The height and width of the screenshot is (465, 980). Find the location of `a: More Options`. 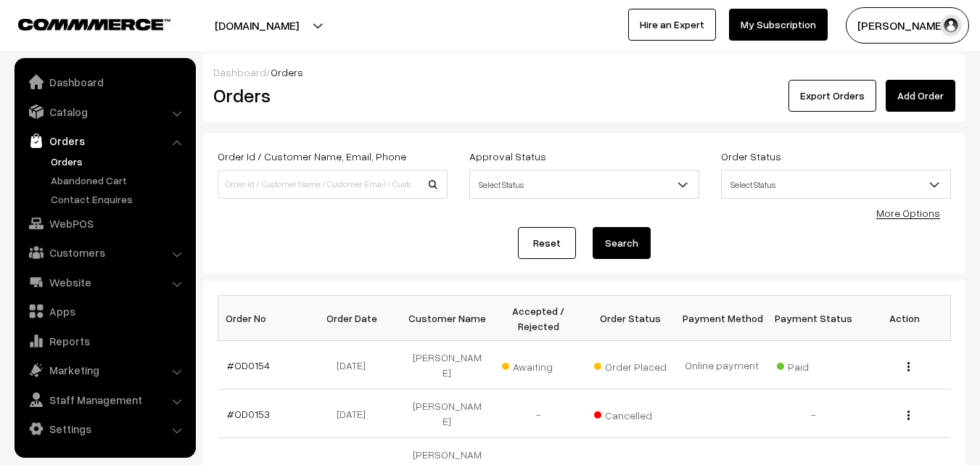

a: More Options is located at coordinates (908, 213).